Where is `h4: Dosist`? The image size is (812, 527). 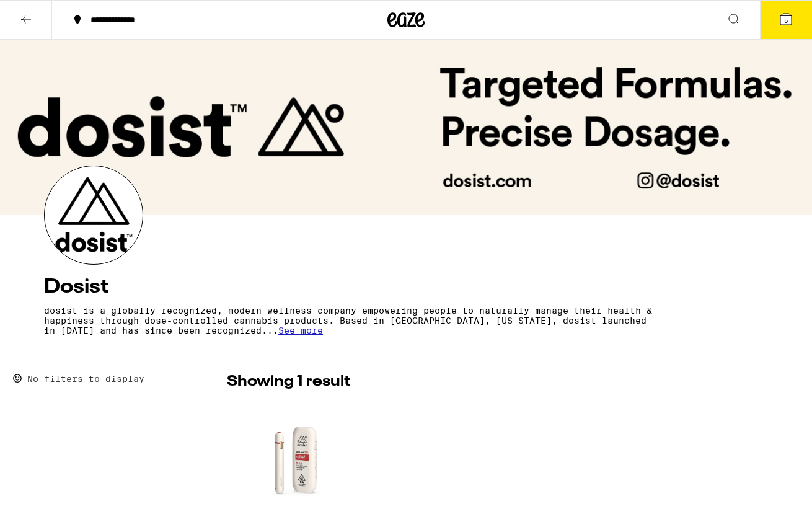
h4: Dosist is located at coordinates (406, 287).